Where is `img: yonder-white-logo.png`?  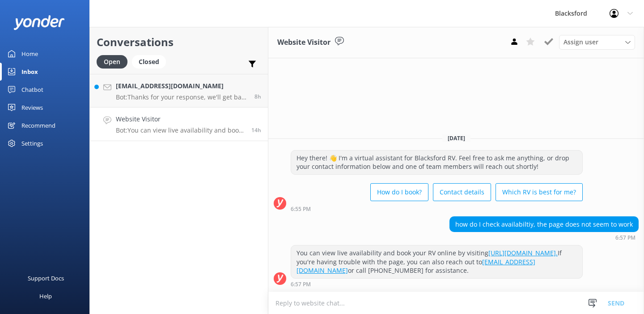 img: yonder-white-logo.png is located at coordinates (39, 22).